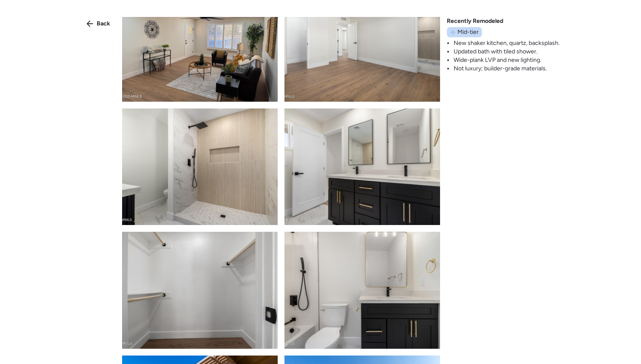  What do you see at coordinates (475, 21) in the screenshot?
I see `span: Recently Remodeled` at bounding box center [475, 21].